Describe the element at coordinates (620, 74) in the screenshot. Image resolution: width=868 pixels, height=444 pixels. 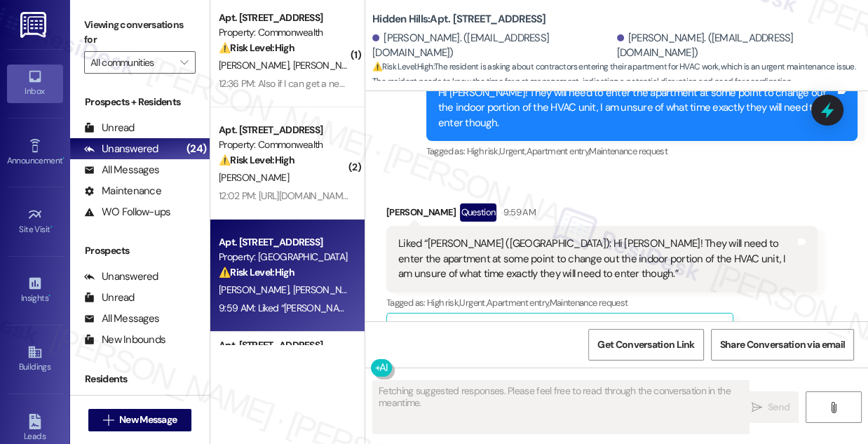
I see `span: : The resident is asking about contractors entering their apartment for HVAC work, which is an ur...` at that location.